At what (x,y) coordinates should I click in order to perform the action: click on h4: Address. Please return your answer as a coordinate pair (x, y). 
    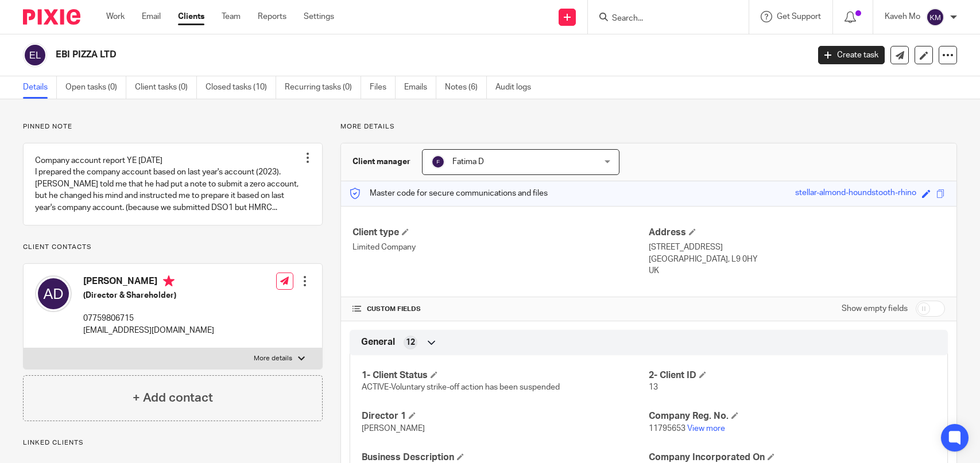
    Looking at the image, I should click on (797, 232).